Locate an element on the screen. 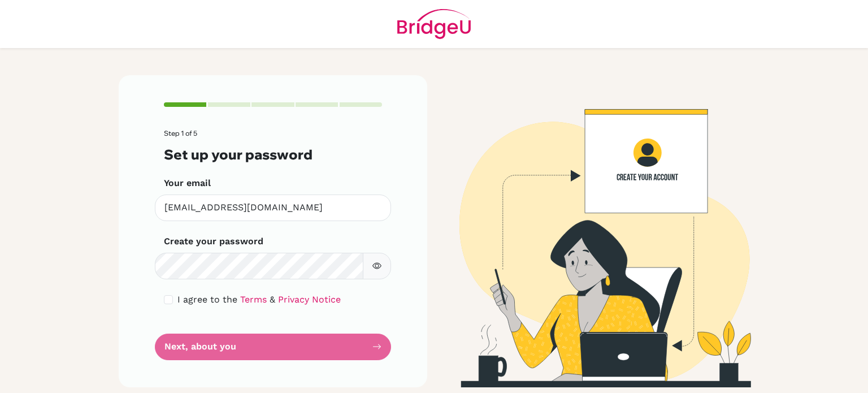 The width and height of the screenshot is (868, 393). a: Privacy Notice is located at coordinates (310, 299).